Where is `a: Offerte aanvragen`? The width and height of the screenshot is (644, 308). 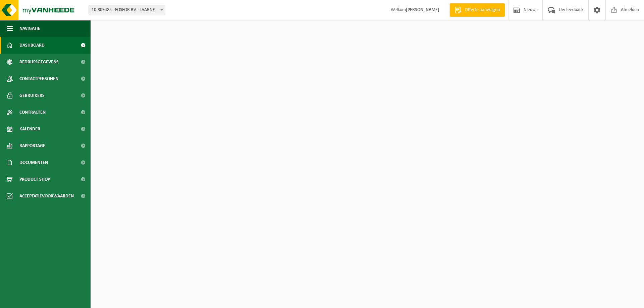
a: Offerte aanvragen is located at coordinates (477, 10).